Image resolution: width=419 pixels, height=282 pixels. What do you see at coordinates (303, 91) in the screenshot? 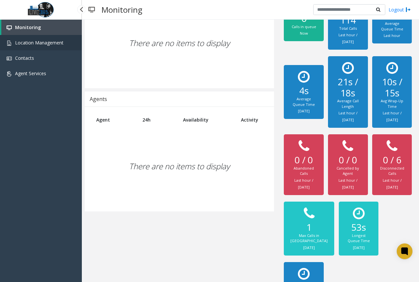
I see `h2: 4s` at bounding box center [303, 91].